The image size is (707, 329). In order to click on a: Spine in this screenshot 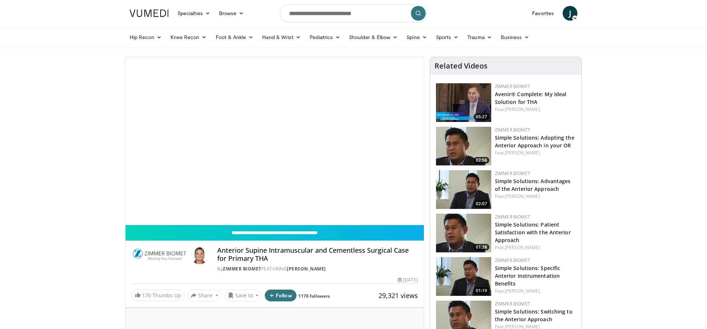, I will do `click(416, 37)`.